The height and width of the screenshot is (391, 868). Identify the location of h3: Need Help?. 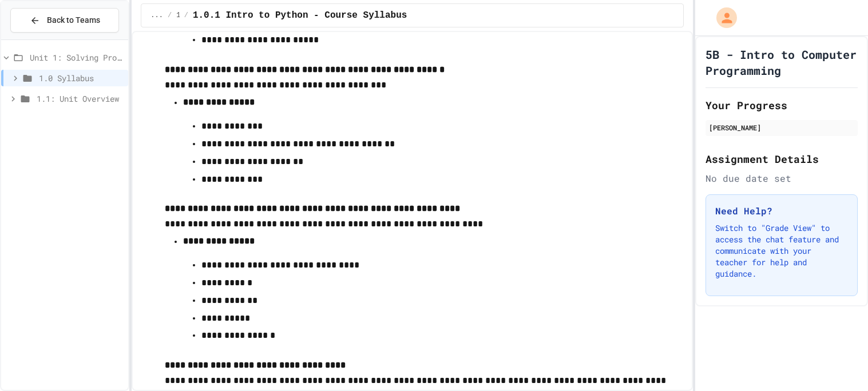
(782, 211).